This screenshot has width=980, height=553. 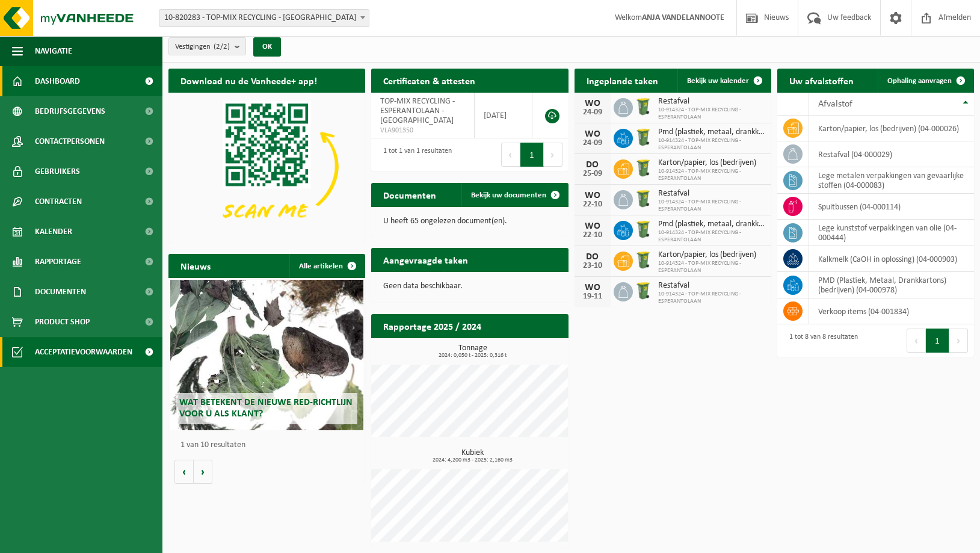 What do you see at coordinates (60, 292) in the screenshot?
I see `span: Documenten` at bounding box center [60, 292].